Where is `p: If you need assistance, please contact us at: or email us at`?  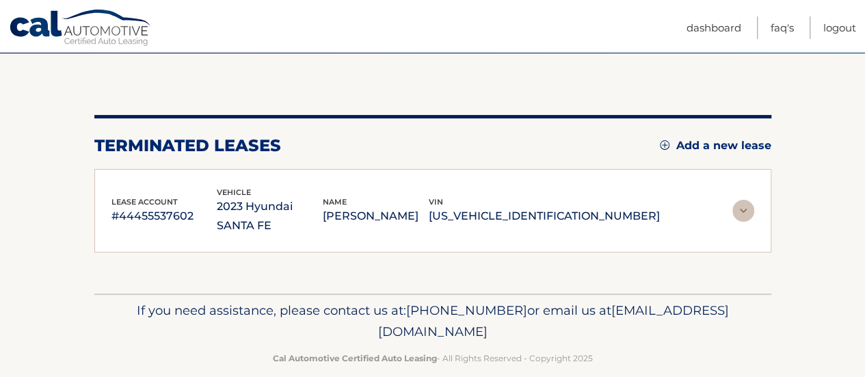 p: If you need assistance, please contact us at: or email us at is located at coordinates (433, 321).